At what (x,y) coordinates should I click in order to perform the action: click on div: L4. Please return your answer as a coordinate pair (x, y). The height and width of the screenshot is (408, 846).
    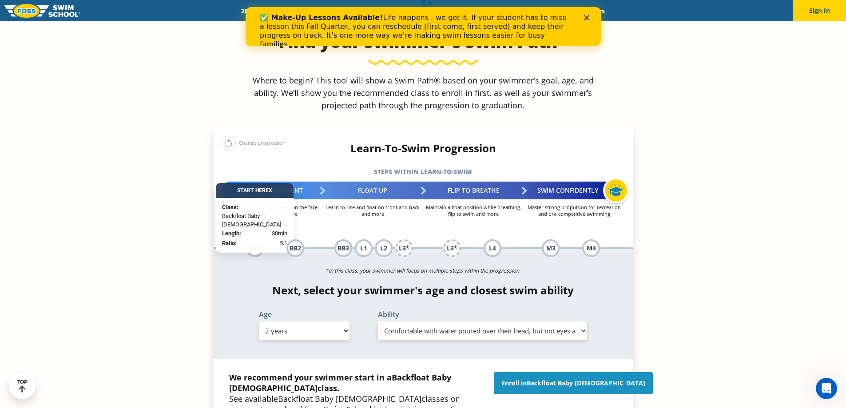
    Looking at the image, I should click on (492, 248).